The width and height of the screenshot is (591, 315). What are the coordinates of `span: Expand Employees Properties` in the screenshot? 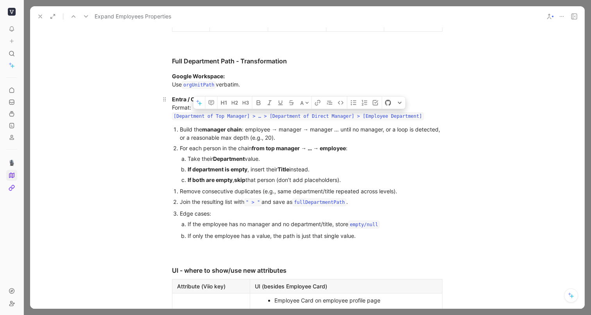 It's located at (133, 16).